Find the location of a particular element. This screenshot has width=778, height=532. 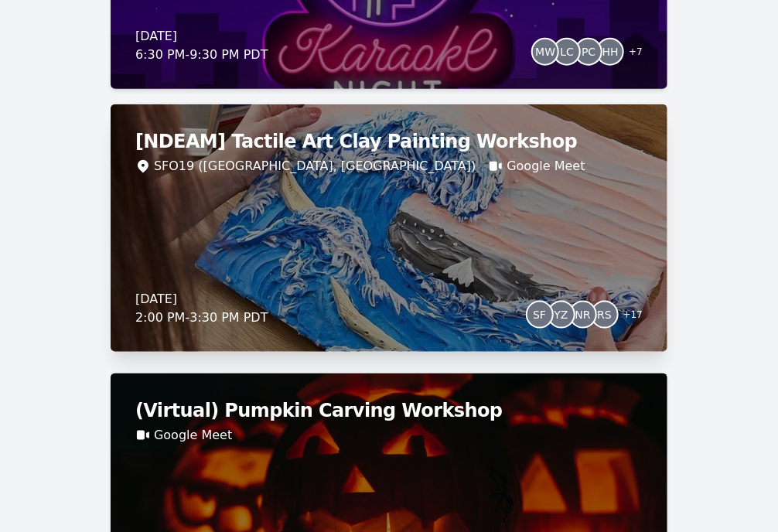

span: LC is located at coordinates (568, 52).